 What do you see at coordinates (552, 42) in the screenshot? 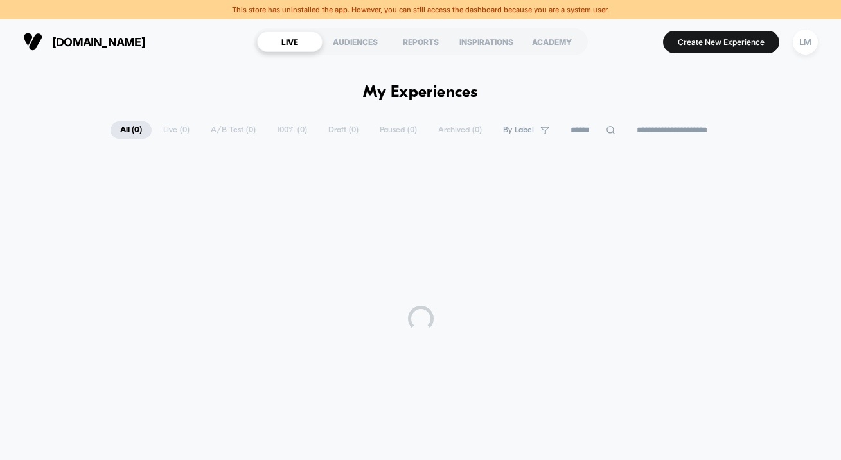
I see `div: ACADEMY` at bounding box center [552, 42].